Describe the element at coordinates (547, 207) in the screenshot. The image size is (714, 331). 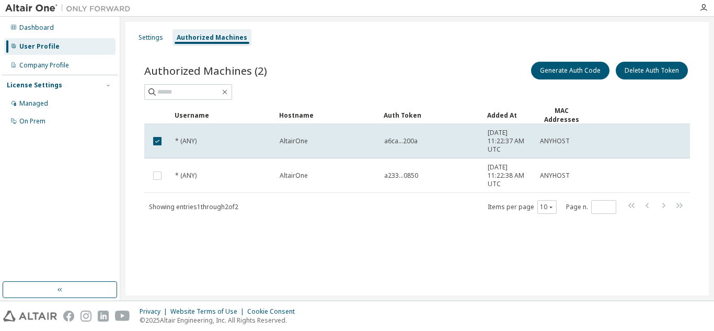
I see `button: 10` at that location.